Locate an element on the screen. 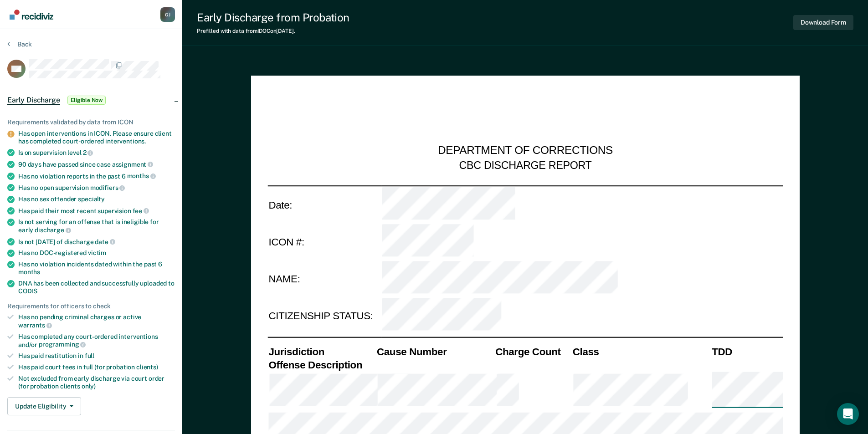  div: DEPARTMENT OF CORRECTIONS is located at coordinates (526, 152).